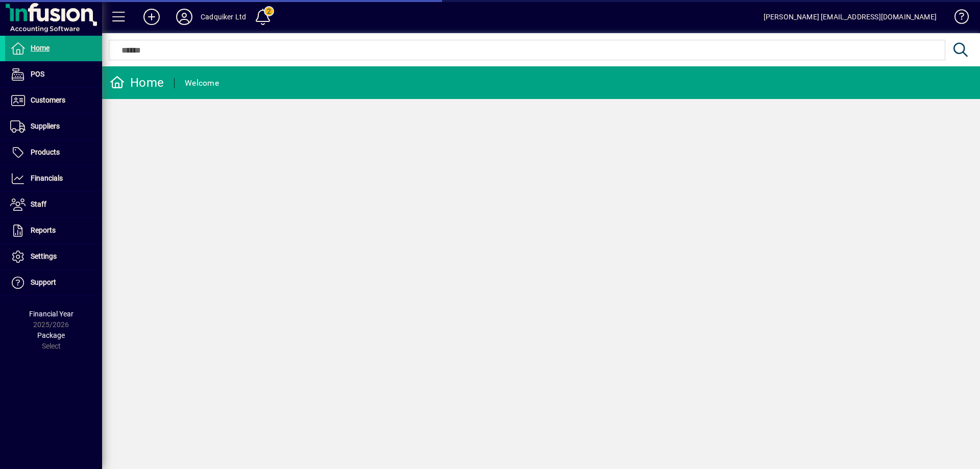 This screenshot has width=980, height=469. What do you see at coordinates (137, 82) in the screenshot?
I see `div: Home` at bounding box center [137, 82].